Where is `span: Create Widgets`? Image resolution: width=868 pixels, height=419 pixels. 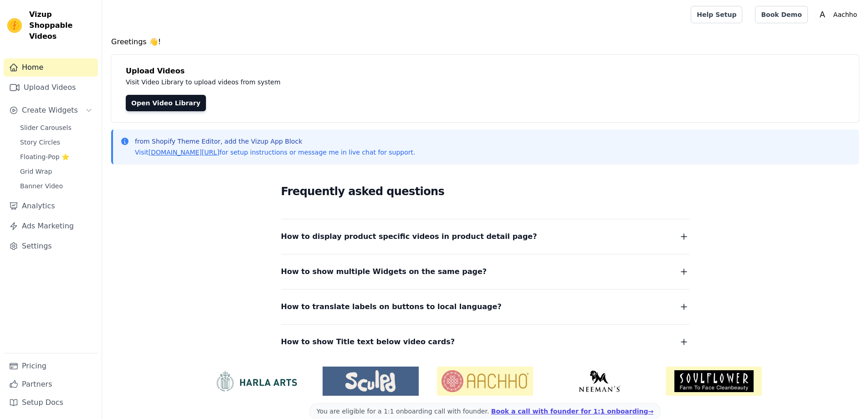 span: Create Widgets is located at coordinates (50, 110).